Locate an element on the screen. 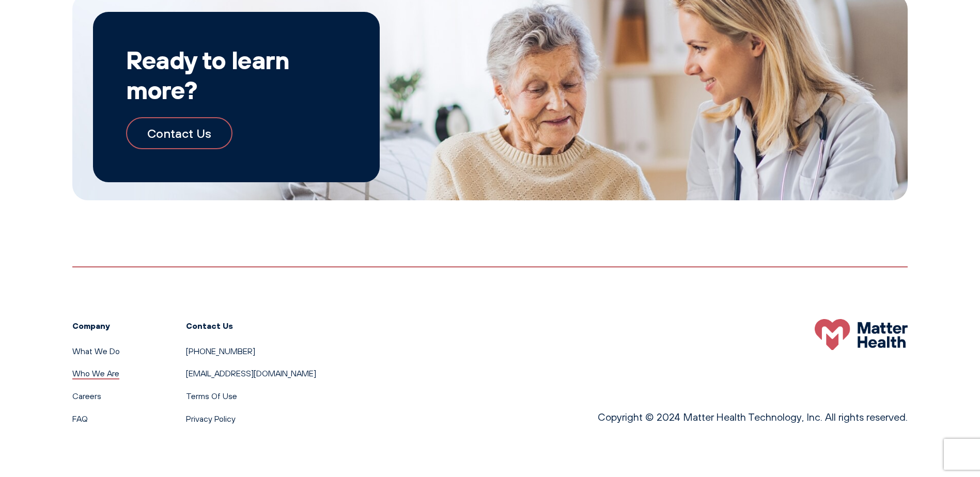 The height and width of the screenshot is (477, 980). h2: Ready to learn more? is located at coordinates (236, 74).